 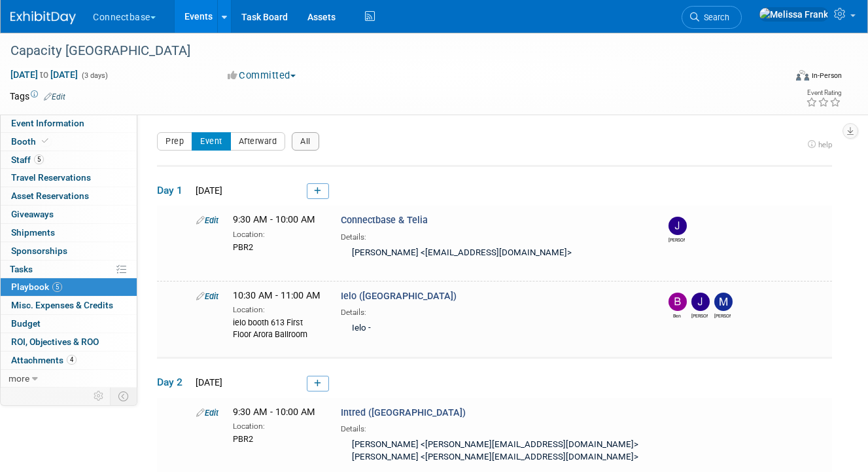 I want to click on span: ROI, Objectives & ROO, so click(x=55, y=342).